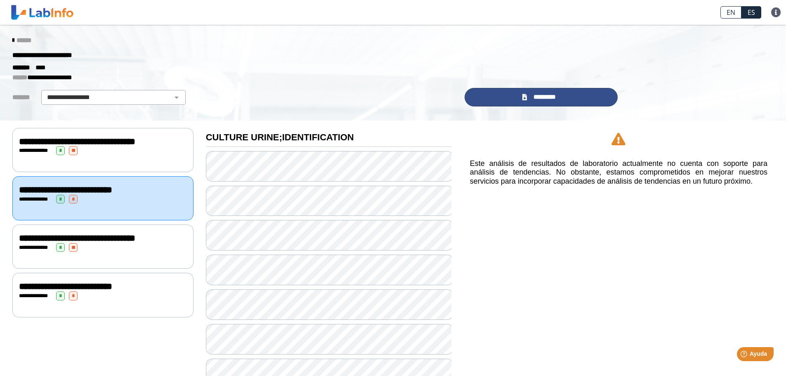 Image resolution: width=786 pixels, height=376 pixels. I want to click on b: CULTURE URINE;IDENTIFICATION, so click(280, 137).